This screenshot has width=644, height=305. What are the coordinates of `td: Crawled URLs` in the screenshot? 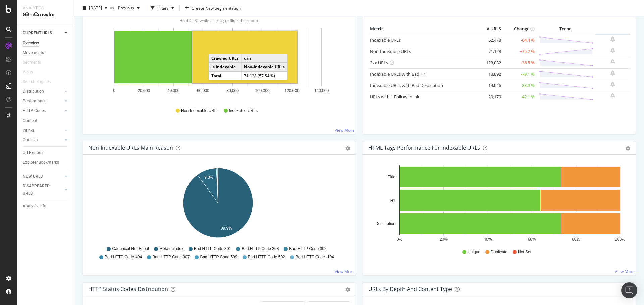 It's located at (225, 58).